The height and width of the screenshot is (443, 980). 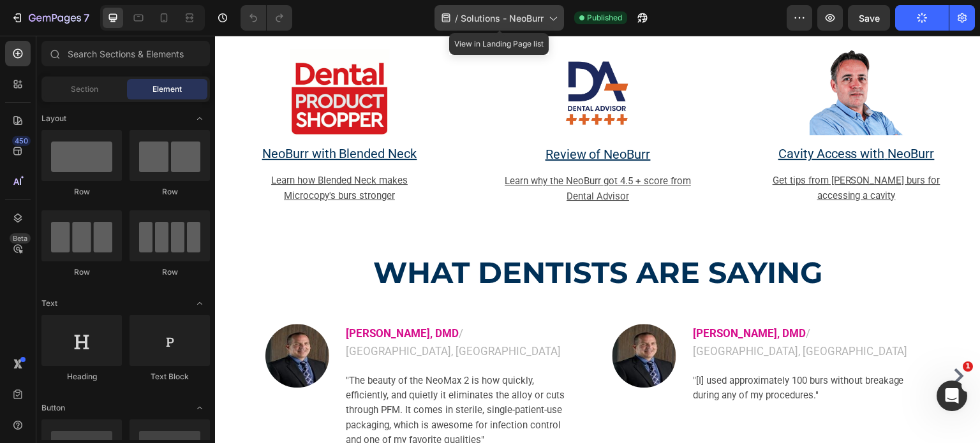 I want to click on button: Save, so click(x=869, y=18).